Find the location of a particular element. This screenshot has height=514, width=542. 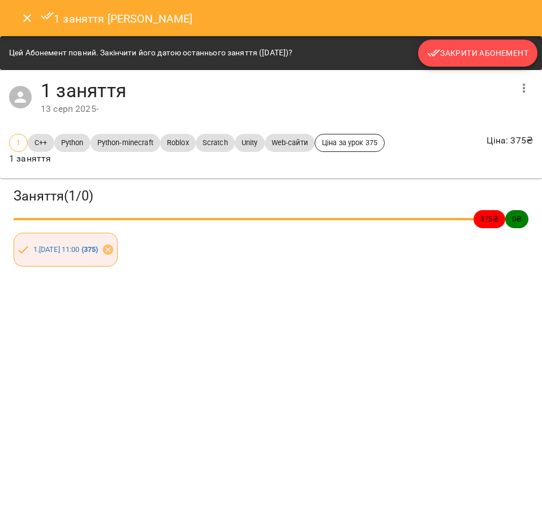

span: 375 ₴ is located at coordinates (489, 219).